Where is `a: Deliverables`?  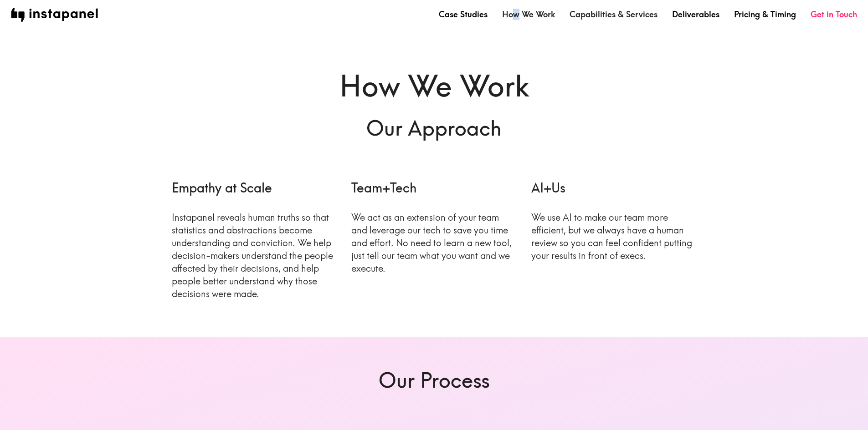
a: Deliverables is located at coordinates (696, 14).